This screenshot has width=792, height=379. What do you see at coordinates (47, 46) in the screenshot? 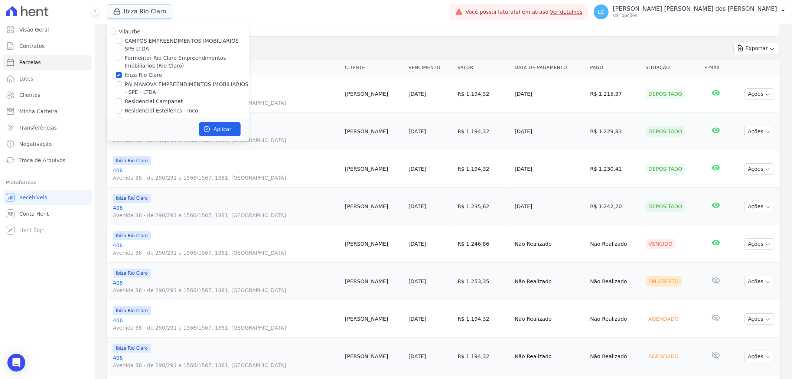
I see `a: Contratos` at bounding box center [47, 46].